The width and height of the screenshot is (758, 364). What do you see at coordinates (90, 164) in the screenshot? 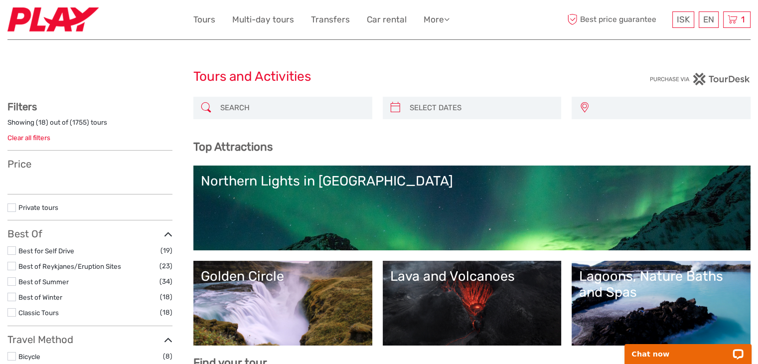
I see `h3: Price` at bounding box center [90, 164].